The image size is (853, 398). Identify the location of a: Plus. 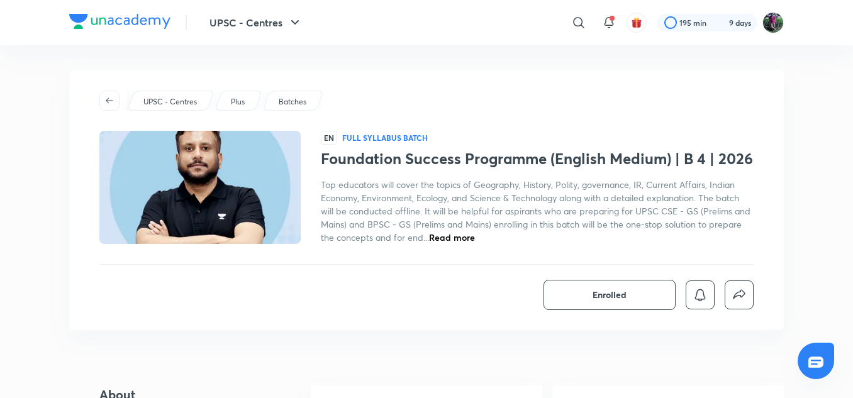
(238, 102).